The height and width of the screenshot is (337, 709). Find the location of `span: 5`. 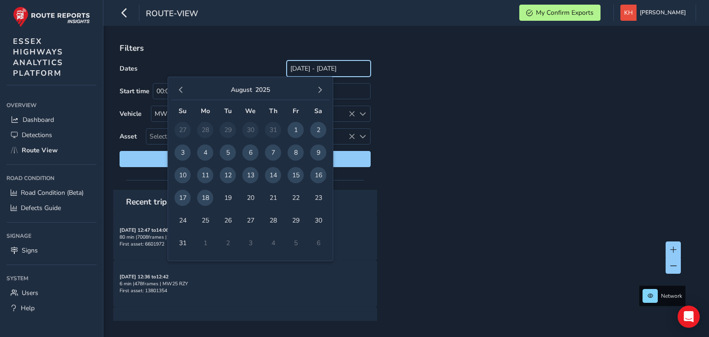

span: 5 is located at coordinates (228, 152).